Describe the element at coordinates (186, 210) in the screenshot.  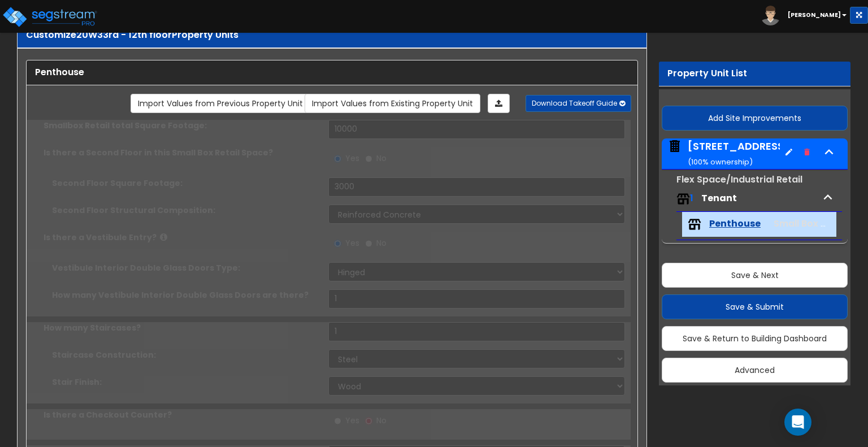
I see `label: Second Floor Structural Composition:` at that location.